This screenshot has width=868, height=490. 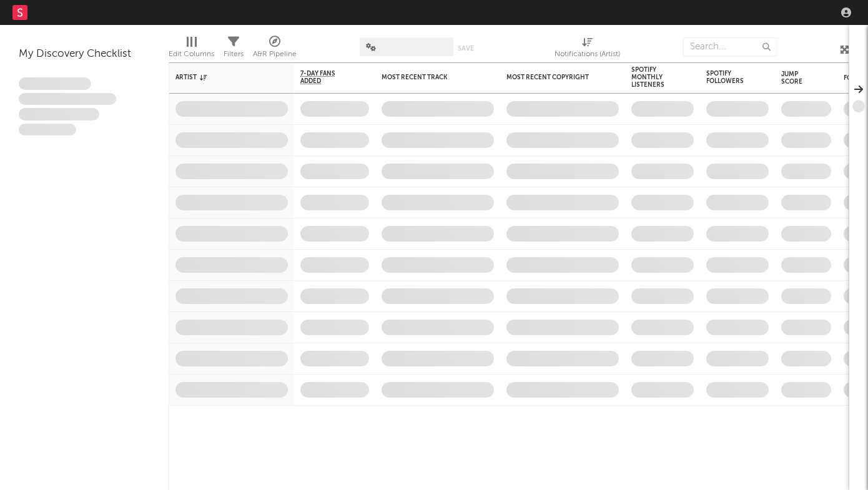 What do you see at coordinates (796, 78) in the screenshot?
I see `div: Jump Score` at bounding box center [796, 78].